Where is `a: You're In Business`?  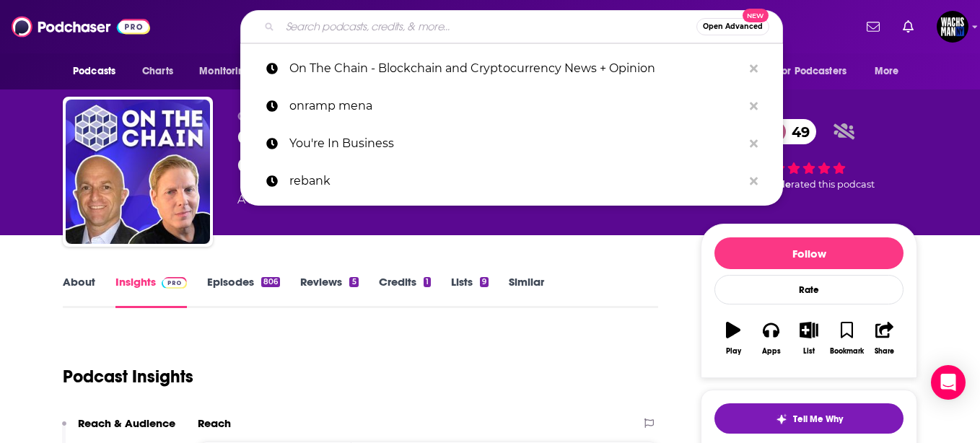 a: You're In Business is located at coordinates (512, 144).